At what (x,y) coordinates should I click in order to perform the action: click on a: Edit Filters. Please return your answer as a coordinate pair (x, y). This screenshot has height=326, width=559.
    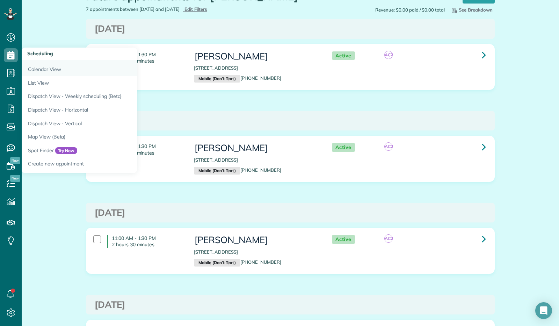
    Looking at the image, I should click on (195, 9).